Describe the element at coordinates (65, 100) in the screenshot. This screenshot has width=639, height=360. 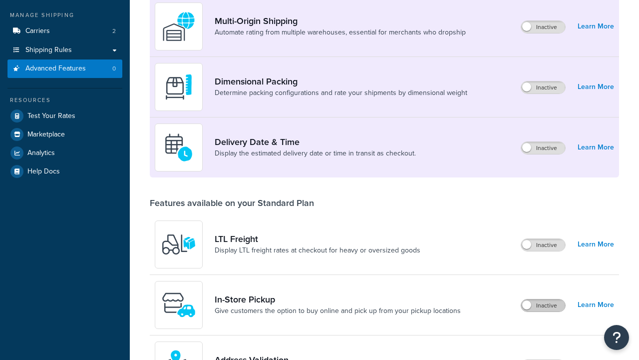
I see `div: Resources` at that location.